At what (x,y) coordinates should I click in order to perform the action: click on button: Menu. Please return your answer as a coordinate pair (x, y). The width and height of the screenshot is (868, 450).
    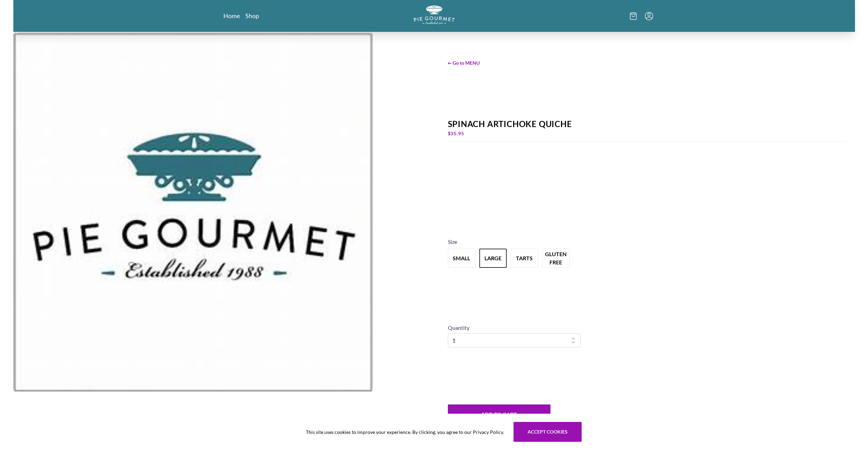
    Looking at the image, I should click on (649, 16).